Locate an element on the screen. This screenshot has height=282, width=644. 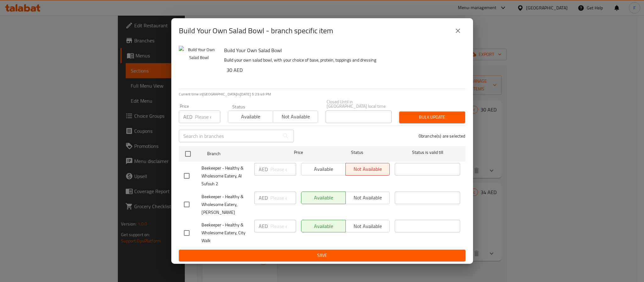
span: Available is located at coordinates (250, 117).